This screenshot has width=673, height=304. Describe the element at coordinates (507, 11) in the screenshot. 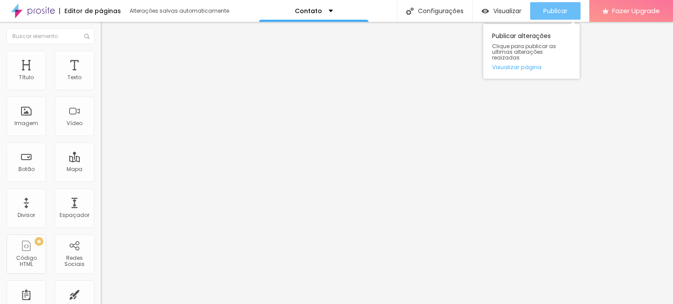

I see `span: Visualizar` at that location.